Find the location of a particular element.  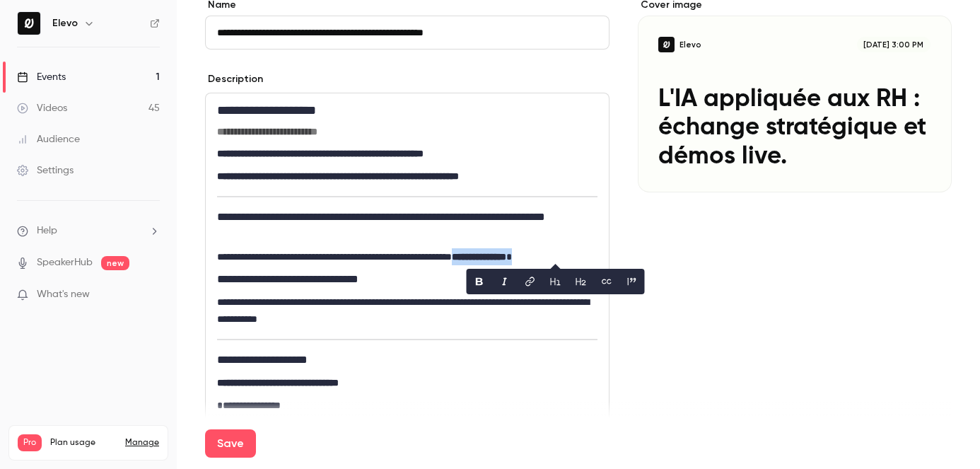

span: Plan usage is located at coordinates (83, 443).